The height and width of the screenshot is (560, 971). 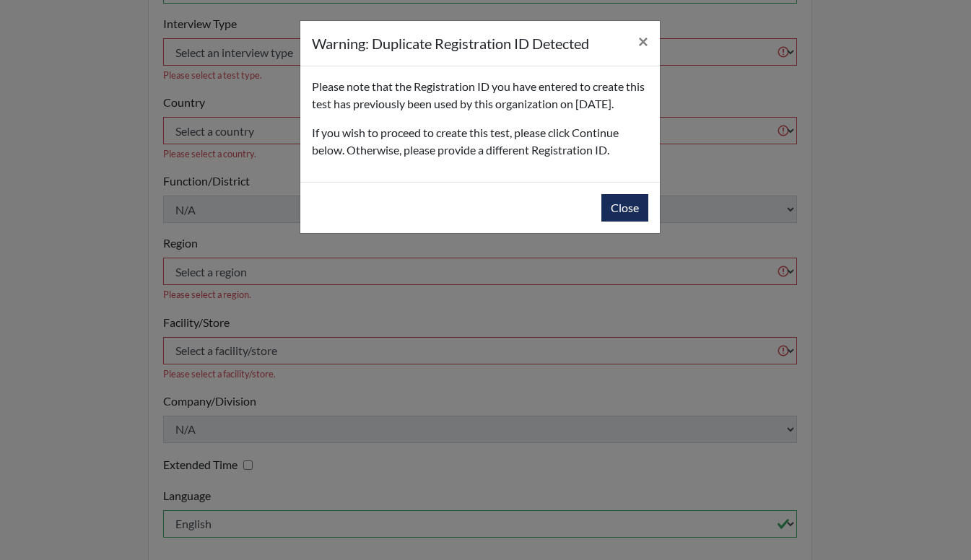 I want to click on p: Please note that the Registration ID you have entered to create this test has previously been use..., so click(x=480, y=95).